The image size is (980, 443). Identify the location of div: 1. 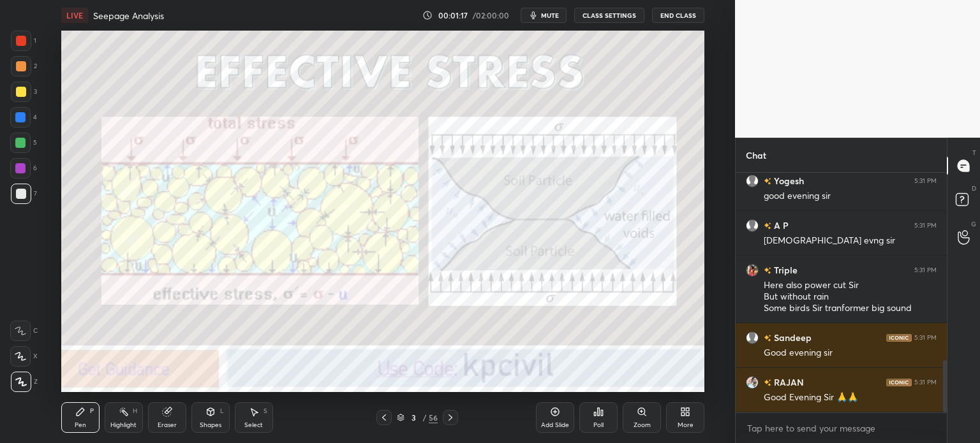
(23, 41).